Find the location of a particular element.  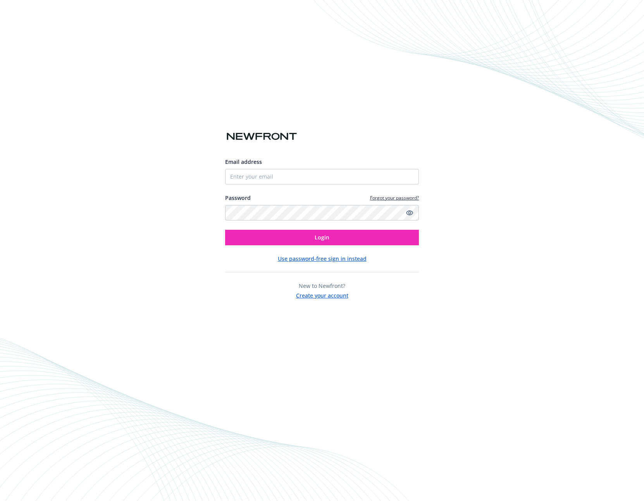

span: Login is located at coordinates (322, 237).